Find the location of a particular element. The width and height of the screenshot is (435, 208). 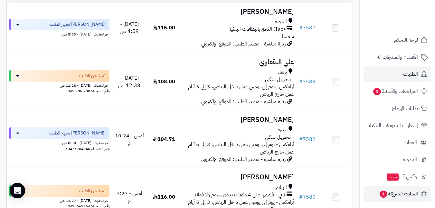

span: المدونة is located at coordinates (410, 159).